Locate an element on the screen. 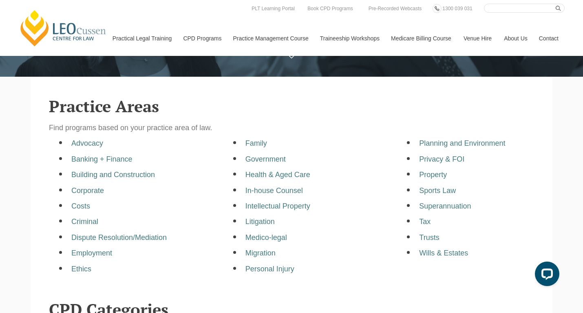 The height and width of the screenshot is (313, 583). a: Intellectual Property is located at coordinates (278, 206).